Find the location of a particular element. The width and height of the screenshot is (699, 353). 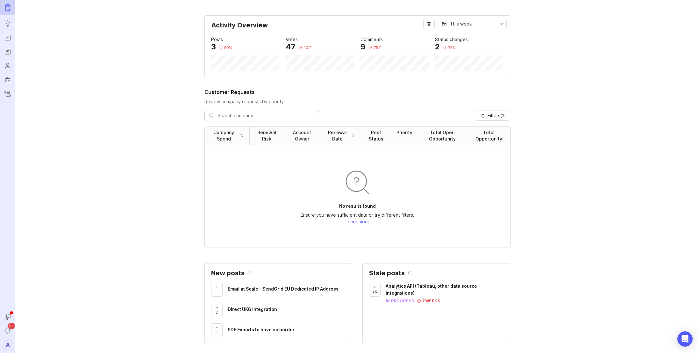

div: 10 % is located at coordinates (308, 47).